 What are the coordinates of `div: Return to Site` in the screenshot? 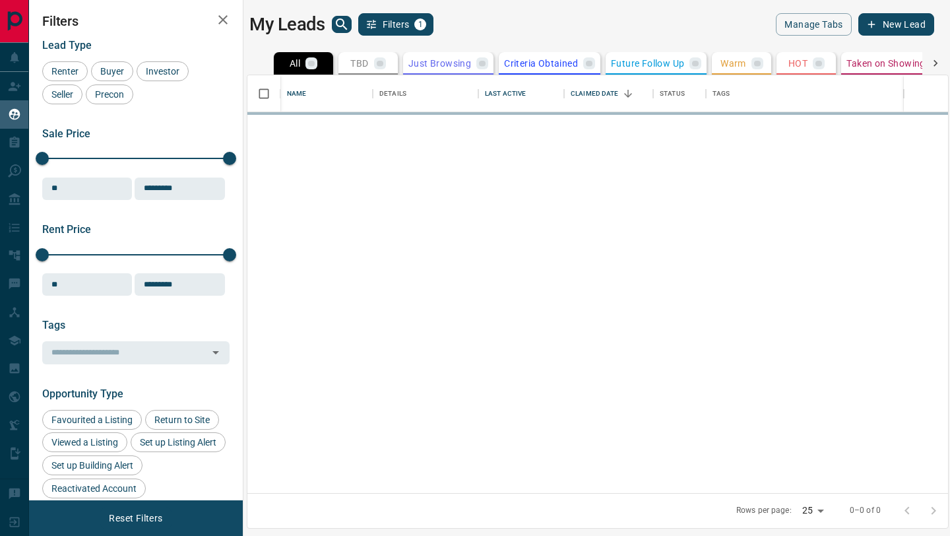 It's located at (182, 420).